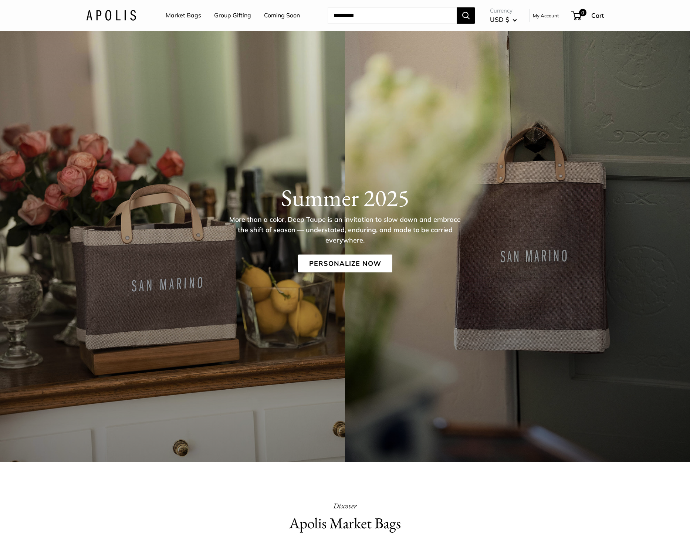 The height and width of the screenshot is (542, 690). Describe the element at coordinates (282, 16) in the screenshot. I see `a: Coming Soon` at that location.